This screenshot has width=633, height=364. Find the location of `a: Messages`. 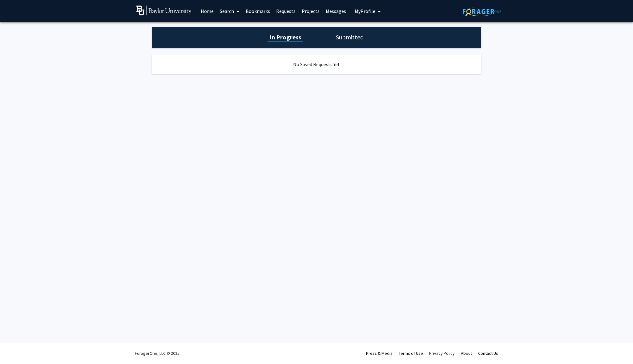

a: Messages is located at coordinates (336, 11).